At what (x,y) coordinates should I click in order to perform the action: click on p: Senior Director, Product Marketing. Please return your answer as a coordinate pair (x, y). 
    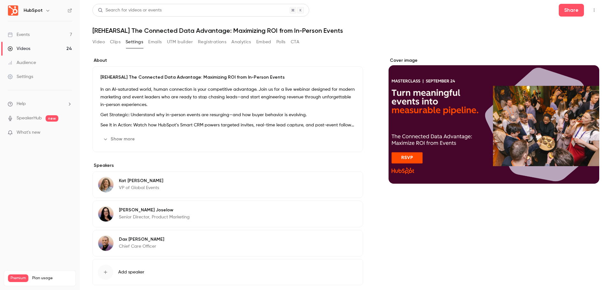
    Looking at the image, I should click on (154, 217).